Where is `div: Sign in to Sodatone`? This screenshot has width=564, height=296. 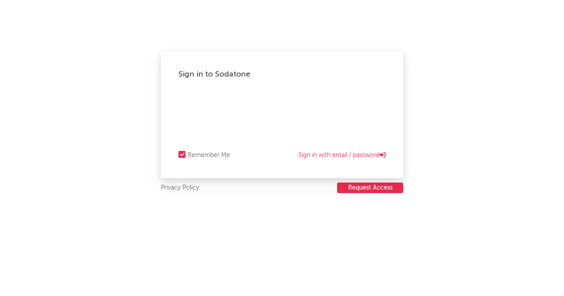 div: Sign in to Sodatone is located at coordinates (282, 74).